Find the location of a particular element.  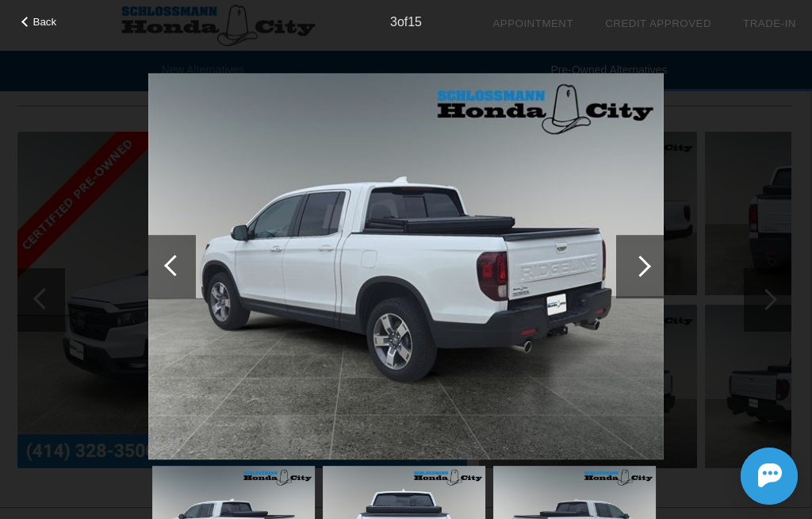

span: 15 is located at coordinates (415, 22).